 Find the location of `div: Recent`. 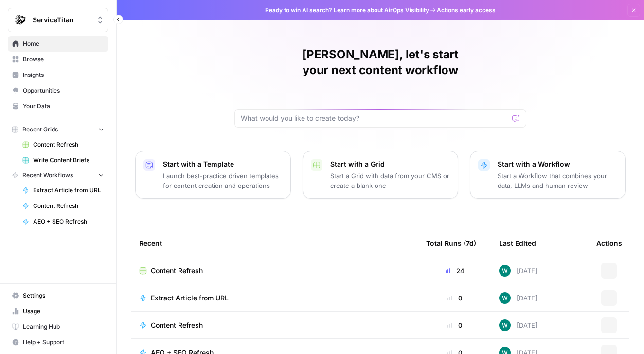

div: Recent is located at coordinates (275, 243).